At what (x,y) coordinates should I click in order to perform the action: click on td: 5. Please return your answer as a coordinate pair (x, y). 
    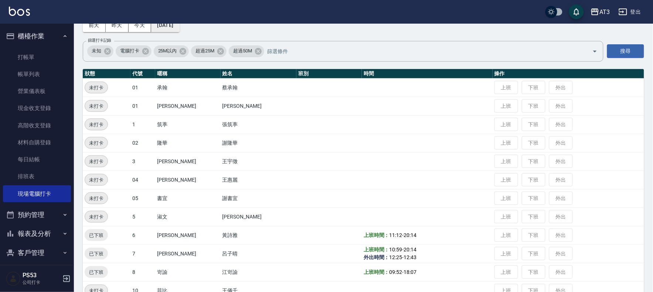
    Looking at the image, I should click on (143, 217).